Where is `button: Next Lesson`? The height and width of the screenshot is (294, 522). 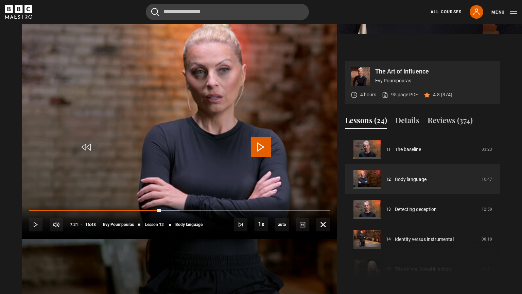
button: Next Lesson is located at coordinates (241, 224).